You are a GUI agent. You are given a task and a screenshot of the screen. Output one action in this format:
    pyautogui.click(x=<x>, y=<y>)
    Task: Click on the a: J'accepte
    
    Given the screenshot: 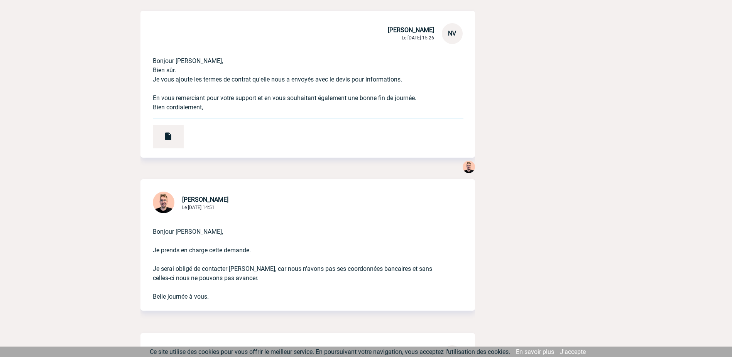 What is the action you would take?
    pyautogui.click(x=573, y=351)
    